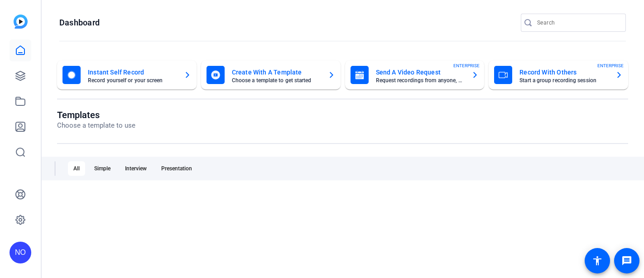 The height and width of the screenshot is (278, 644). I want to click on p: Choose a template to use, so click(96, 125).